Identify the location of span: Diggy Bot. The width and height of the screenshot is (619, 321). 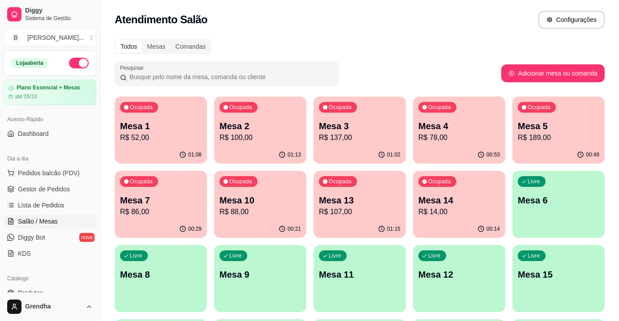
(31, 238).